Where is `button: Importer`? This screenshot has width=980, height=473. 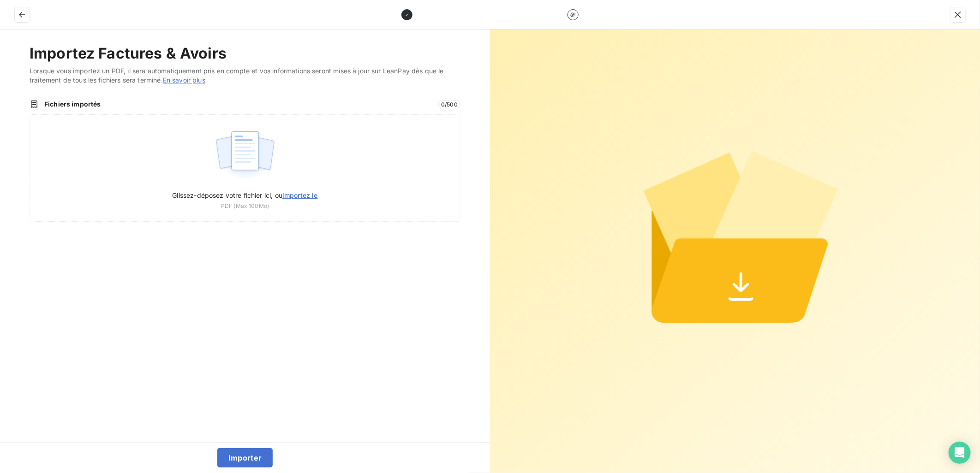 button: Importer is located at coordinates (245, 458).